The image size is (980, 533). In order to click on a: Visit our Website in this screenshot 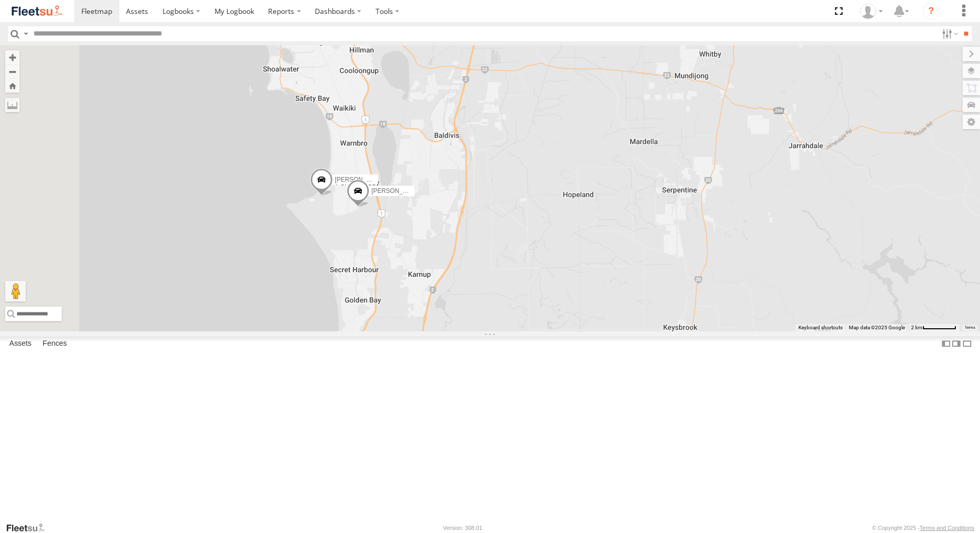, I will do `click(30, 528)`.